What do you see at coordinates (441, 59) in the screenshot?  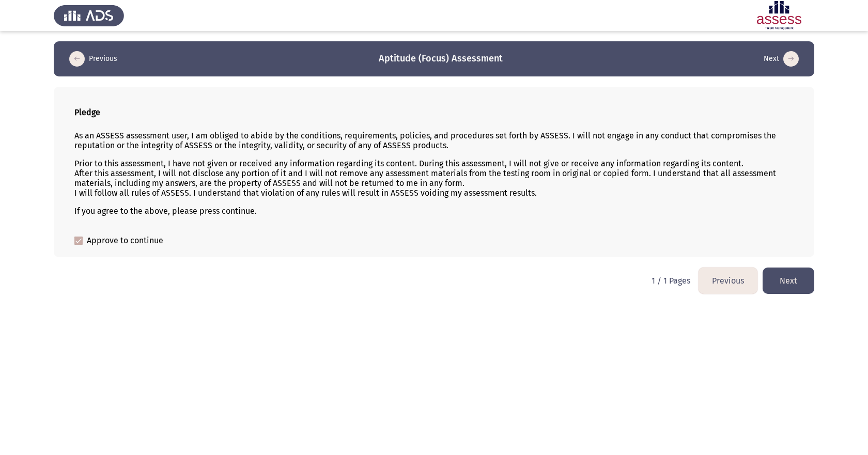 I see `h3: Aptitude (Focus) Assessment` at bounding box center [441, 59].